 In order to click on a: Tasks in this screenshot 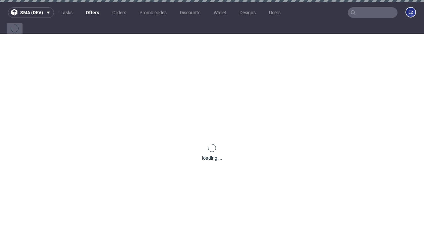, I will do `click(67, 13)`.